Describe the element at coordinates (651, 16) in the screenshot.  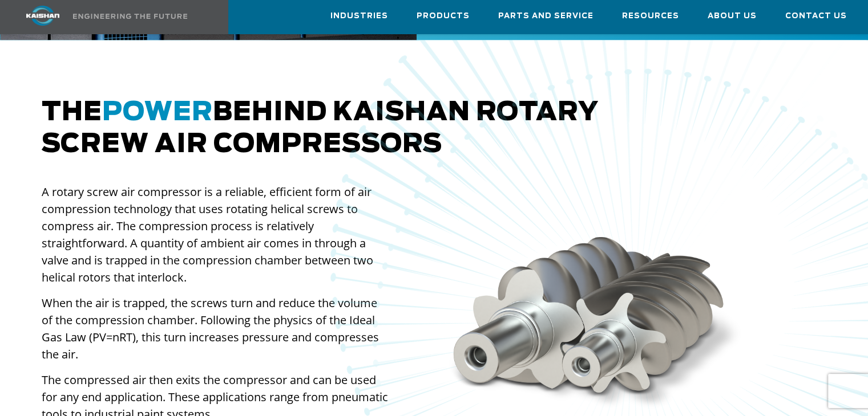
I see `span: Resources` at that location.